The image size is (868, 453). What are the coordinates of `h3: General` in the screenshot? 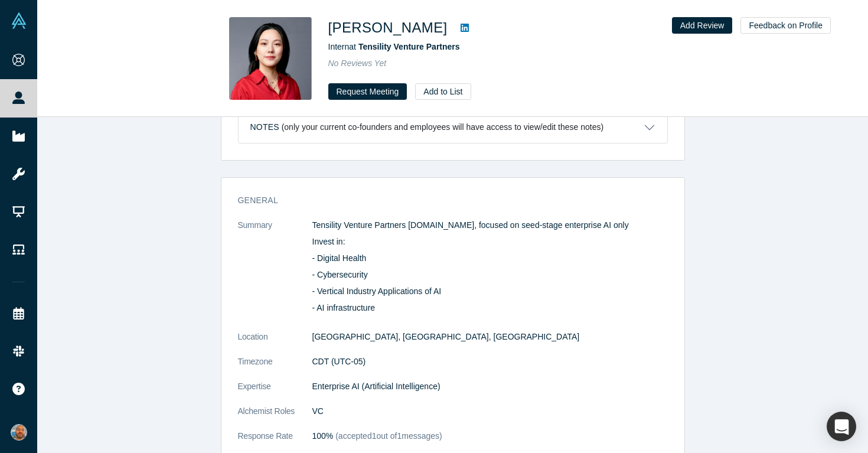 It's located at (445, 201).